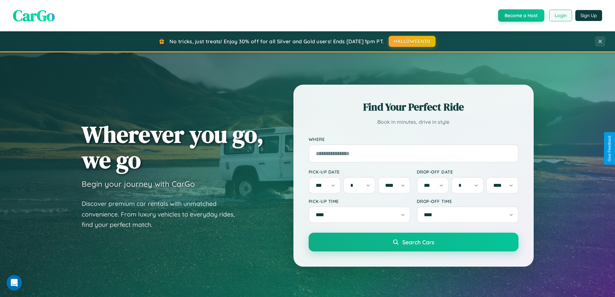 The image size is (615, 297). I want to click on button: Login, so click(560, 15).